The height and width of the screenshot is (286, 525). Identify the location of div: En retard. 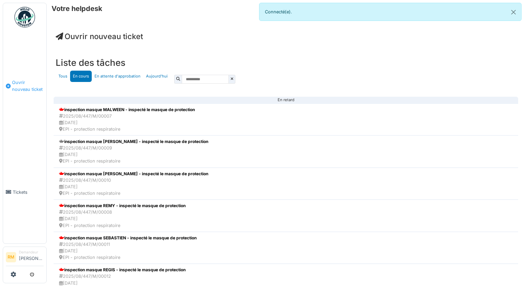
(286, 100).